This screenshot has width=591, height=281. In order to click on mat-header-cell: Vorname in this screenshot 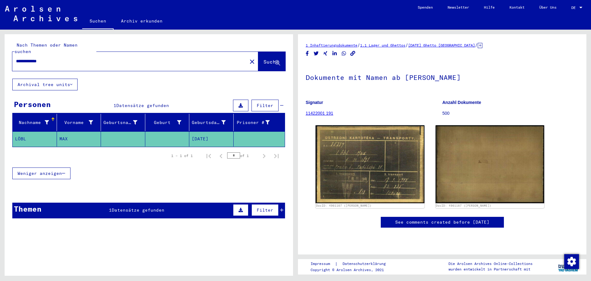, I will do `click(79, 122)`.